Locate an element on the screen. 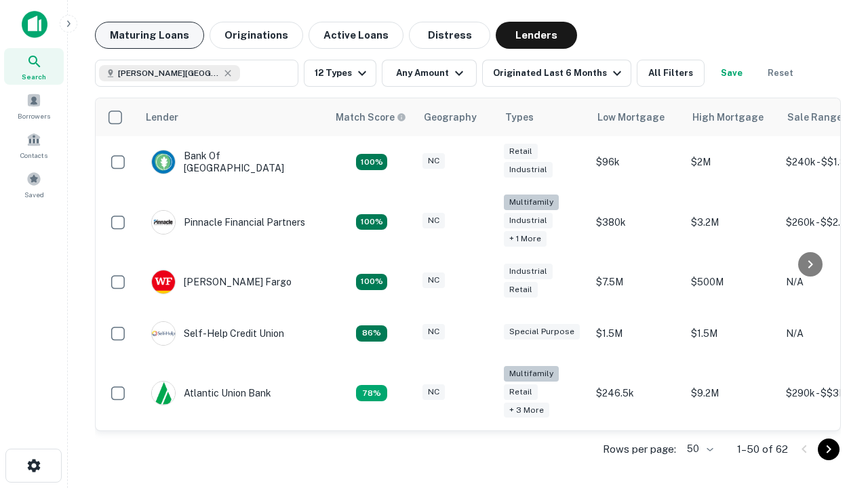  td: $7.5M is located at coordinates (637, 282).